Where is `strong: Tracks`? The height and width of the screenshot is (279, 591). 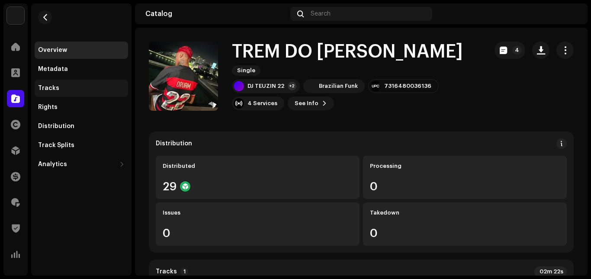 strong: Tracks is located at coordinates (166, 272).